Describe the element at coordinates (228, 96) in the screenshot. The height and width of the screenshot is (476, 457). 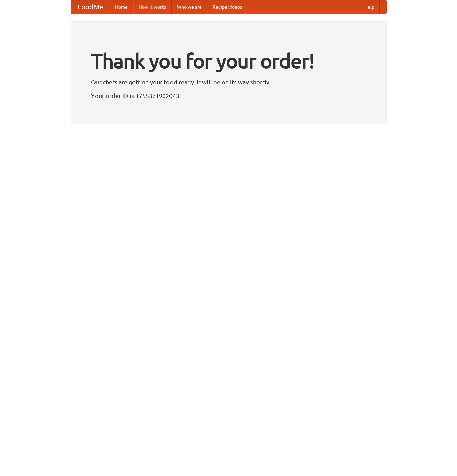
I see `p: Your order ID is 1755371902043.` at that location.